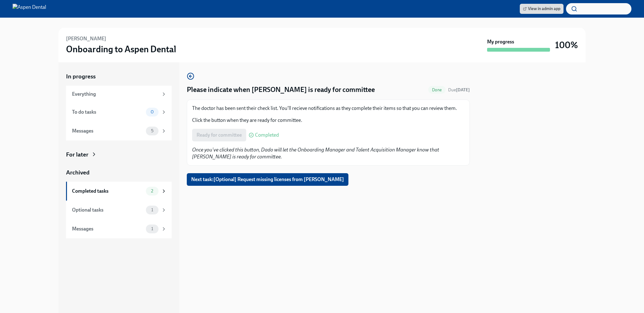 The image size is (644, 313). Describe the element at coordinates (267, 135) in the screenshot. I see `span: Completed` at that location.